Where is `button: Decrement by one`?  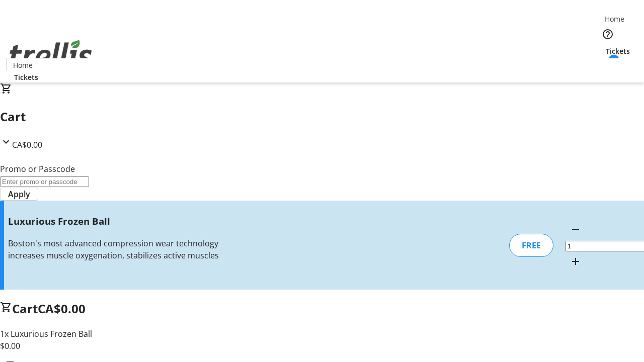
button: Decrement by one is located at coordinates (576, 229).